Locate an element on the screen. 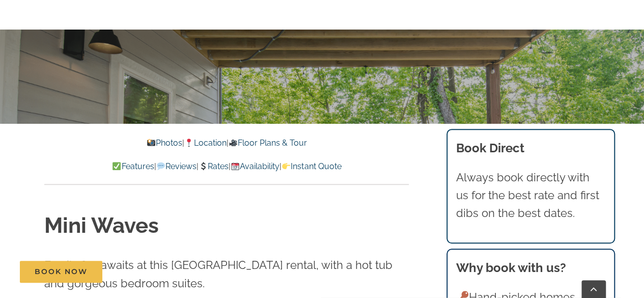  h1: Mini Waves is located at coordinates (227, 226).